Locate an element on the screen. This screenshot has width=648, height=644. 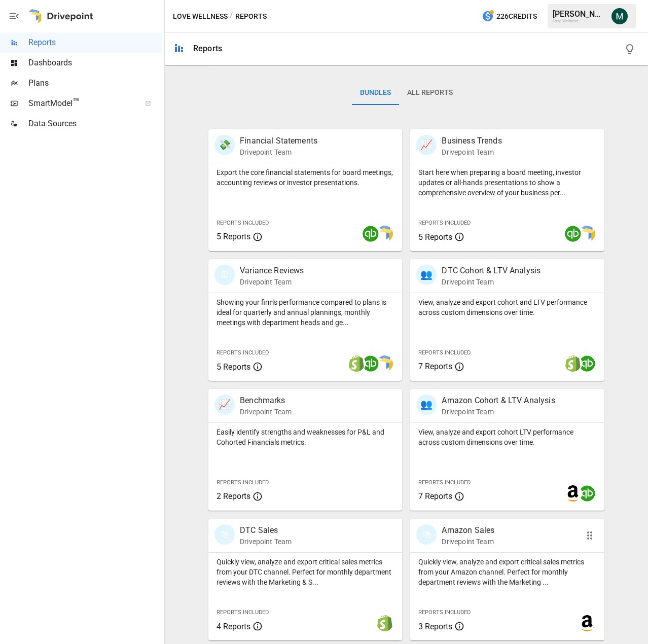
span: ™ is located at coordinates (76, 102).